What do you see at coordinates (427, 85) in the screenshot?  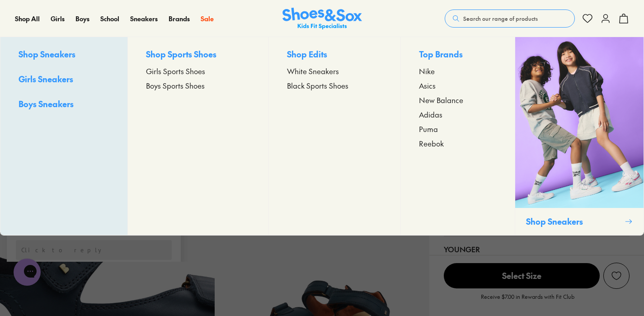 I see `span: Asics` at bounding box center [427, 85].